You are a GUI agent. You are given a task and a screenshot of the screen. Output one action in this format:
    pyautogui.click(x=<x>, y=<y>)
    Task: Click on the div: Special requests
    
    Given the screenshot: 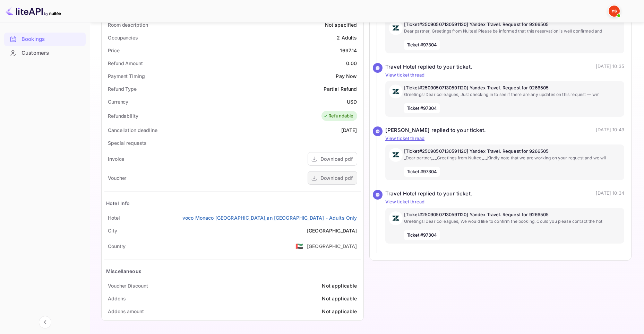 What is the action you would take?
    pyautogui.click(x=127, y=143)
    